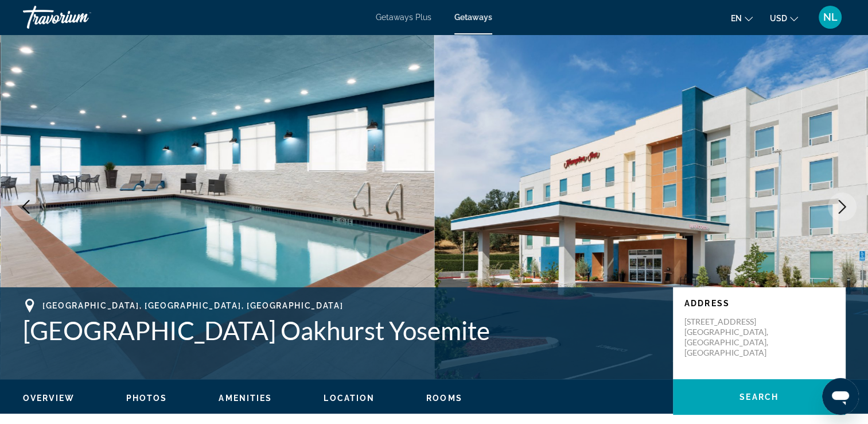  What do you see at coordinates (245, 398) in the screenshot?
I see `span: Amenities` at bounding box center [245, 398].